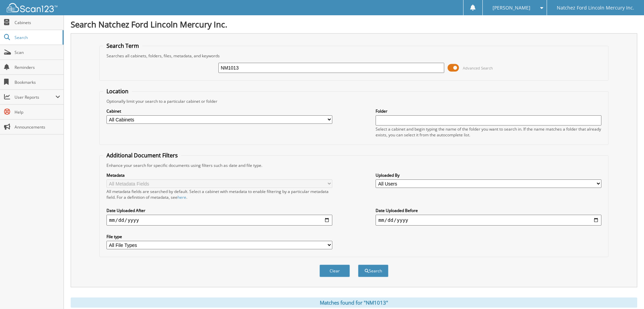  Describe the element at coordinates (118, 91) in the screenshot. I see `legend: Location` at that location.